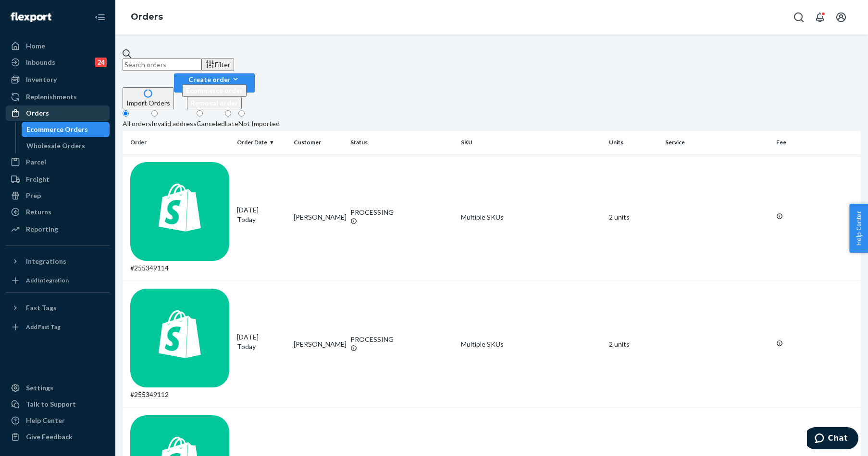 Image resolution: width=868 pixels, height=456 pixels. What do you see at coordinates (35, 46) in the screenshot?
I see `div: Home` at bounding box center [35, 46].